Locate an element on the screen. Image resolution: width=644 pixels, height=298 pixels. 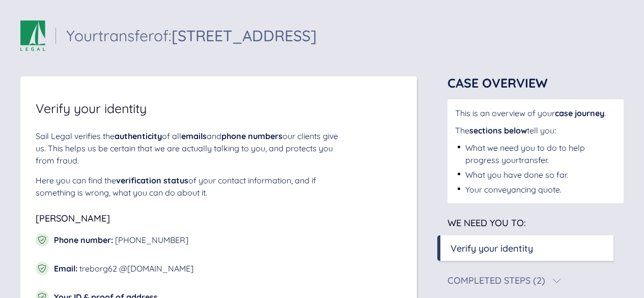
span: phone numbers is located at coordinates (252, 136).